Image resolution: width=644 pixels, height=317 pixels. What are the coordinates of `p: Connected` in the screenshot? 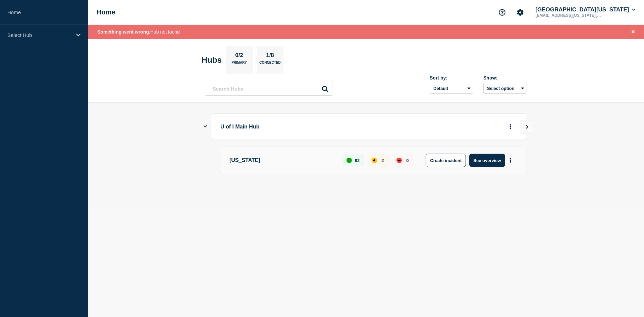 It's located at (270, 64).